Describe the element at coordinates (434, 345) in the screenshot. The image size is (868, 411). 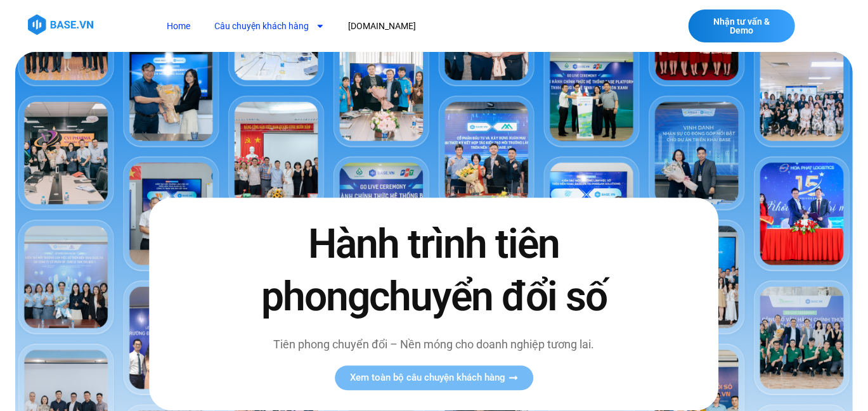
I see `p: Tiên phong chuyển đổi – Nền móng cho doanh nghiệp tương lai.` at that location.